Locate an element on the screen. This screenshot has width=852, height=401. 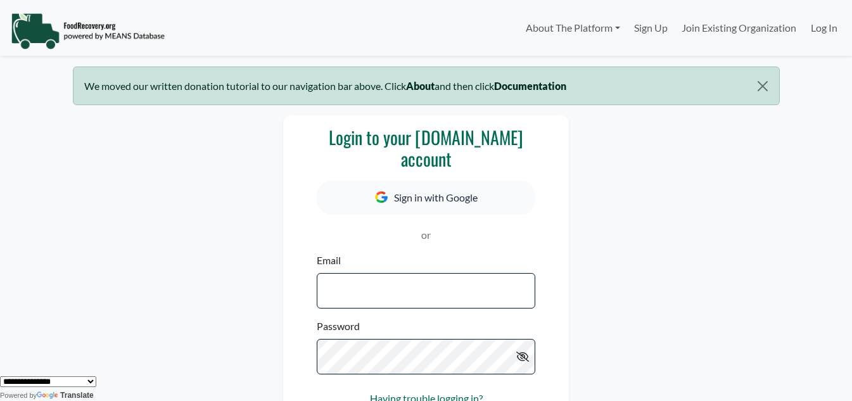
img: NavigationLogo_FoodRecovery-91c16205cd0af1ed486a0f1a7774a6544ea792ac00100771e7dd3ec7c0e58e41.png is located at coordinates (87, 31).